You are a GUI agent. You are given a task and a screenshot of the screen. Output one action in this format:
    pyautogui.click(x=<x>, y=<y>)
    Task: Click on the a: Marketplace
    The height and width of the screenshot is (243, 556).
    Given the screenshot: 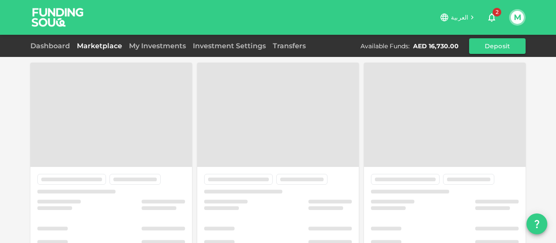 What is the action you would take?
    pyautogui.click(x=99, y=46)
    